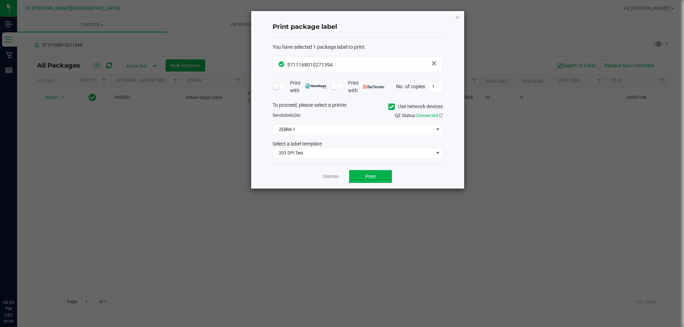 The image size is (684, 327). Describe the element at coordinates (371, 177) in the screenshot. I see `button: Print` at that location.